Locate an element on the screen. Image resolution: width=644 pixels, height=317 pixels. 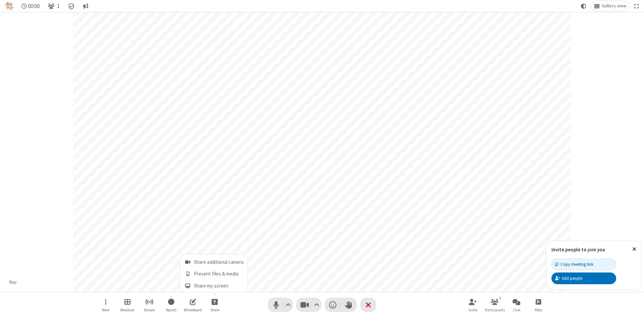
div: You is located at coordinates (13, 282).